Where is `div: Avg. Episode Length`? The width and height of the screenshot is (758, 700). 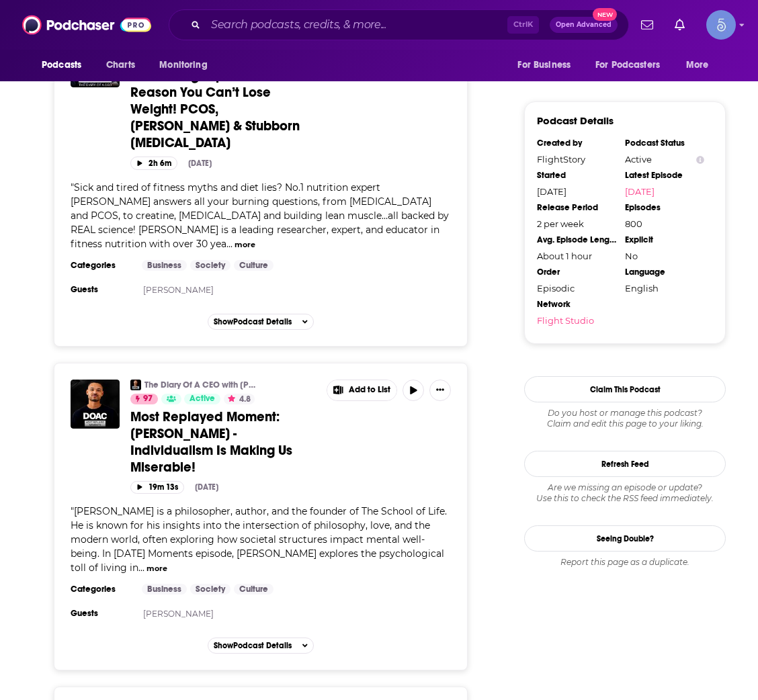
div: Avg. Episode Length is located at coordinates (576, 240).